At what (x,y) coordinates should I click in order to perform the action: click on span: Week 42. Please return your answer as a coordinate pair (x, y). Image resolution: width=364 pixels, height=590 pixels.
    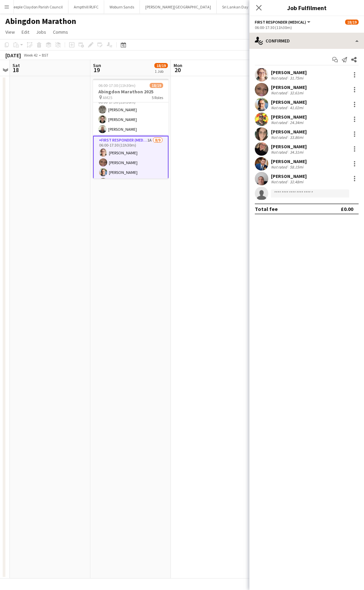
    Looking at the image, I should click on (30, 55).